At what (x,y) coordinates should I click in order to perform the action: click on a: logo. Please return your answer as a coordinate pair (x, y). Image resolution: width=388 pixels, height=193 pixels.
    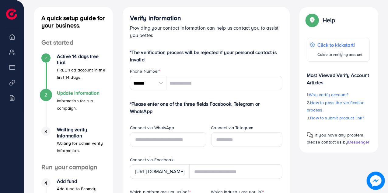
    Looking at the image, I should click on (12, 14).